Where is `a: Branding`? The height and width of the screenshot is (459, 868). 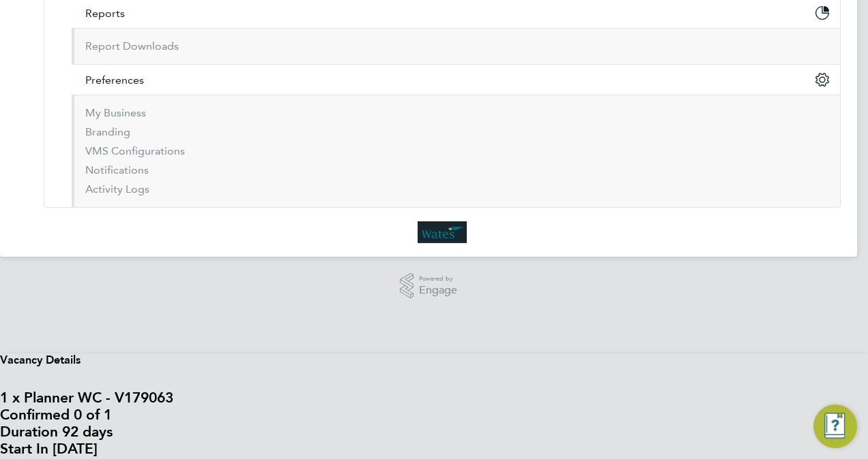 a: Branding is located at coordinates (108, 132).